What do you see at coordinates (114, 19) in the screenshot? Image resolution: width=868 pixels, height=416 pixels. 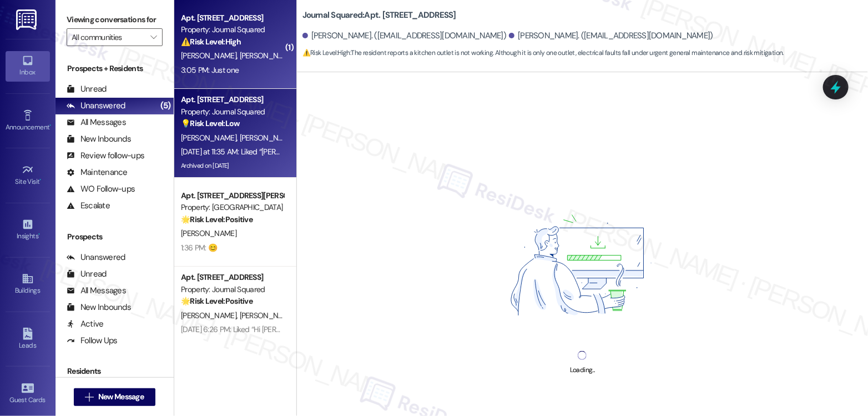 I see `label: Viewing conversations for` at bounding box center [114, 19].